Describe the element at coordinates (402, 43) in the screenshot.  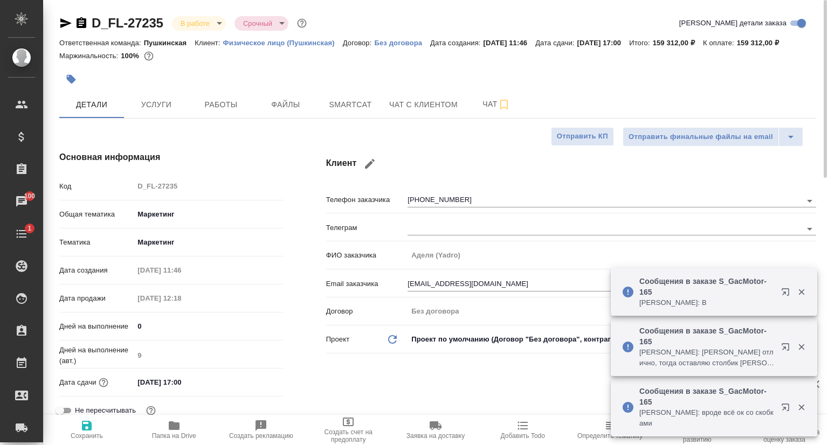
I see `p: Без договора` at that location.